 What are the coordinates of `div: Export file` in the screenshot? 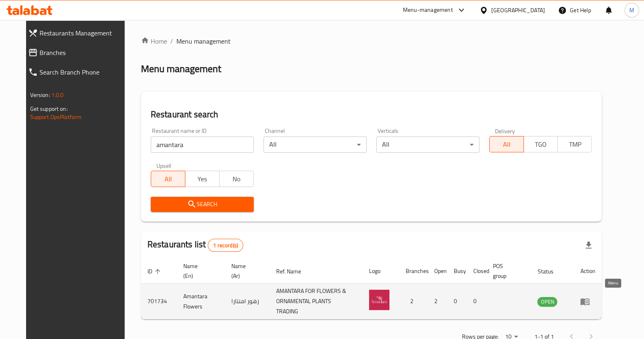 It's located at (589, 245).